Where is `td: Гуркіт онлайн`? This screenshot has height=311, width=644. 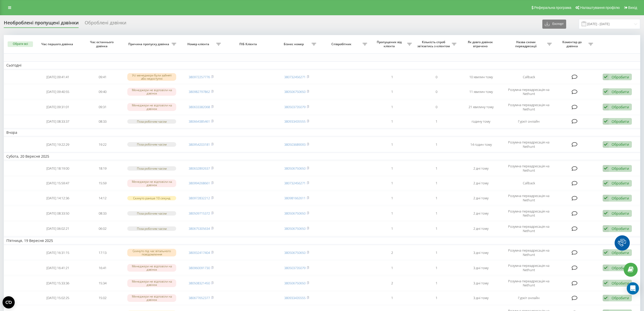
td: Гуркіт онлайн is located at coordinates (529, 298).